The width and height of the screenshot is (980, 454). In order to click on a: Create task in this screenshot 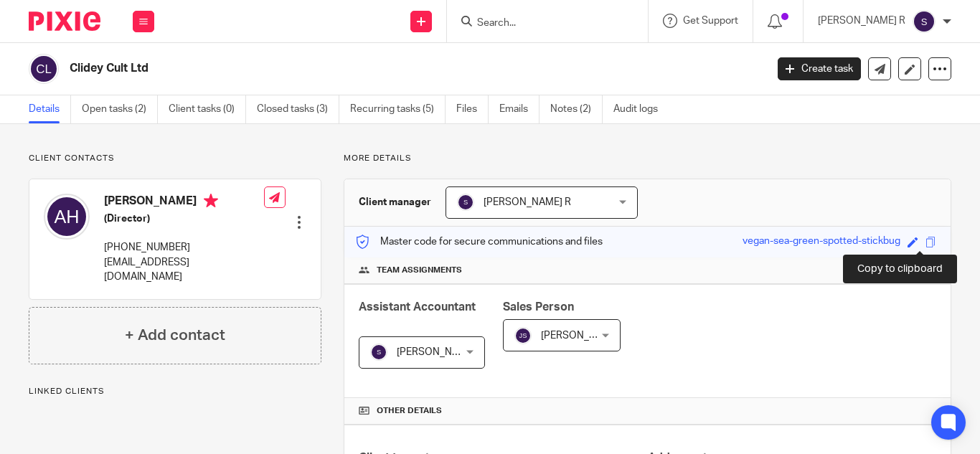, I will do `click(819, 69)`.